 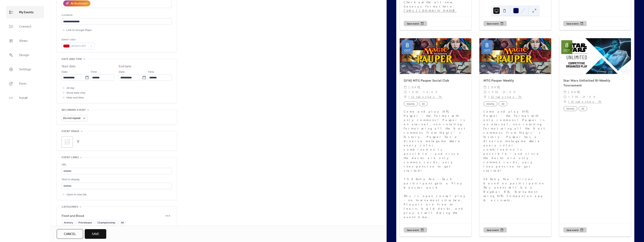 I want to click on a: Install, so click(x=25, y=98).